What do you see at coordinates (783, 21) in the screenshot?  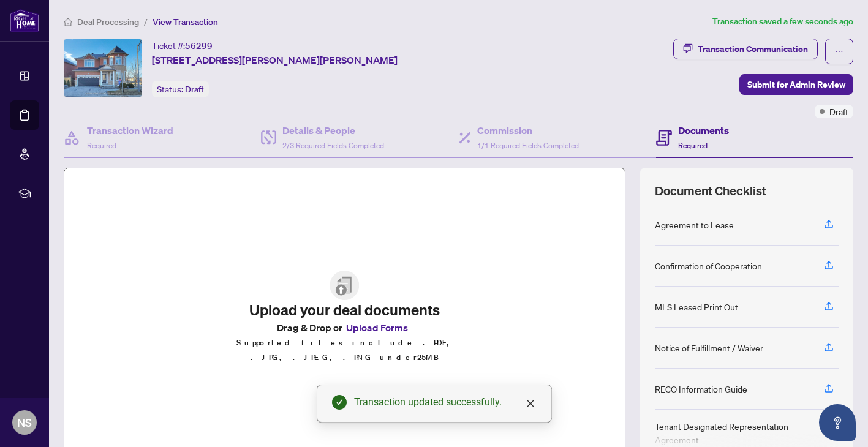 I see `article: Transaction saved a few seconds ago` at bounding box center [783, 21].